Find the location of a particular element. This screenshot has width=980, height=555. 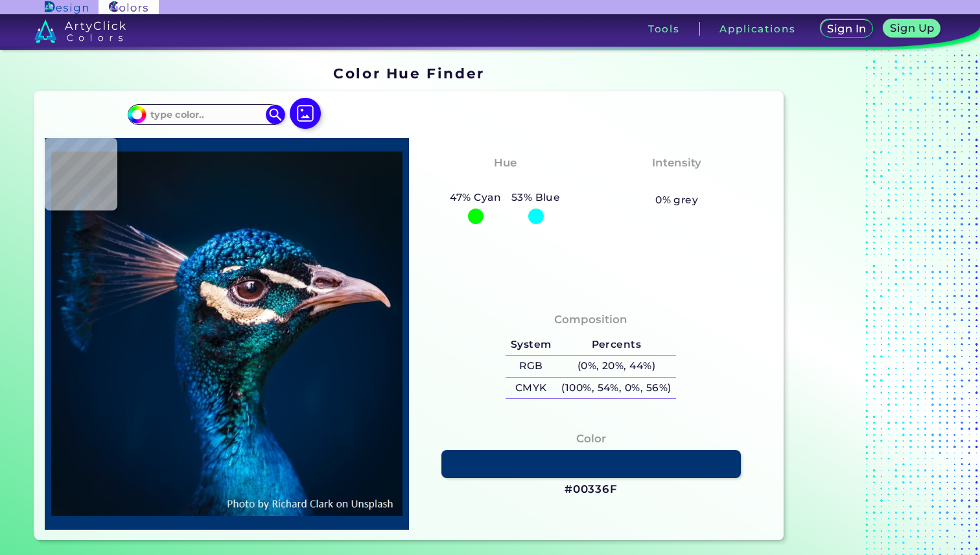

img: img_pavlin.jpg is located at coordinates (227, 335).